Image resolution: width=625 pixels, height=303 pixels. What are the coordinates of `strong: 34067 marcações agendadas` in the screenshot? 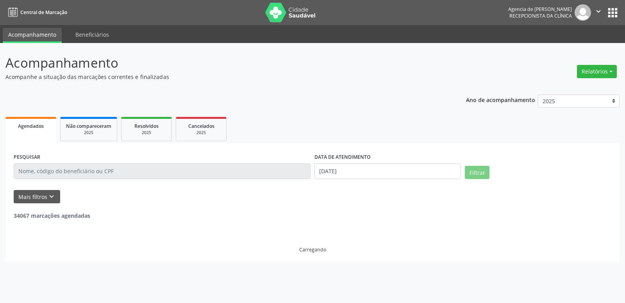 It's located at (52, 215).